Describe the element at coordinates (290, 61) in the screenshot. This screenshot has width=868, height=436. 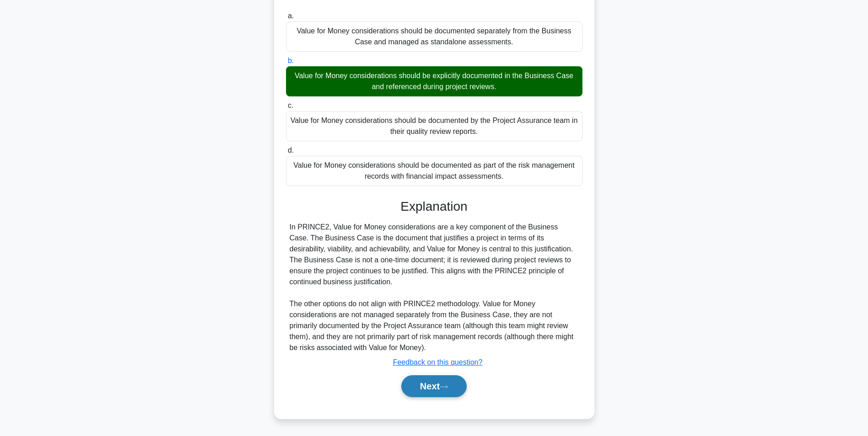
I see `span: b.` at that location.